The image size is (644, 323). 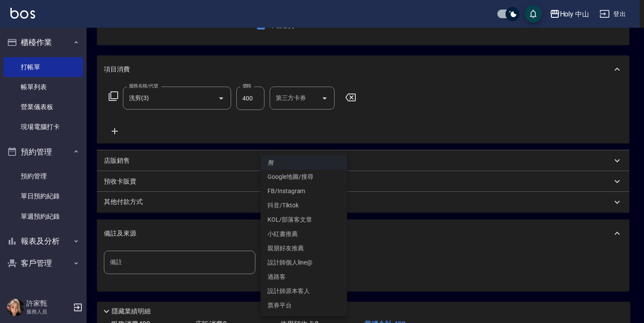 I want to click on li: 票券平台, so click(x=304, y=305).